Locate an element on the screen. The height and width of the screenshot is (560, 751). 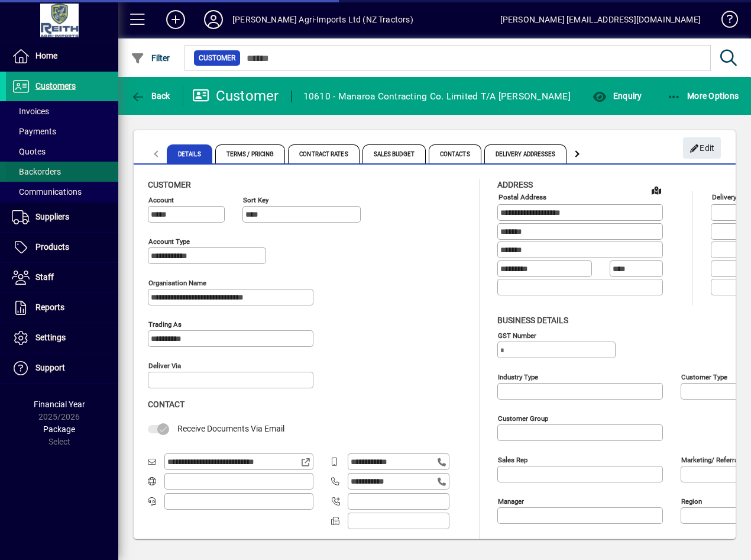
button: Edit is located at coordinates (702, 148).